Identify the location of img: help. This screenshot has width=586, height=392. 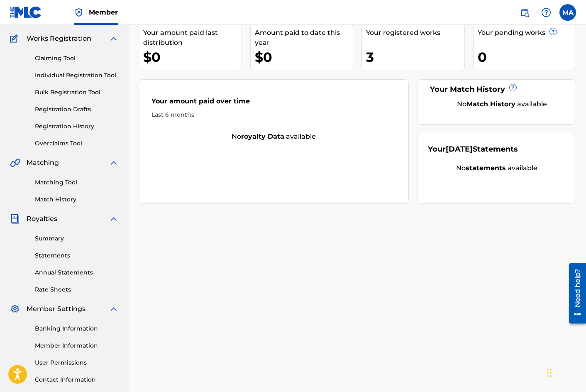
(546, 12).